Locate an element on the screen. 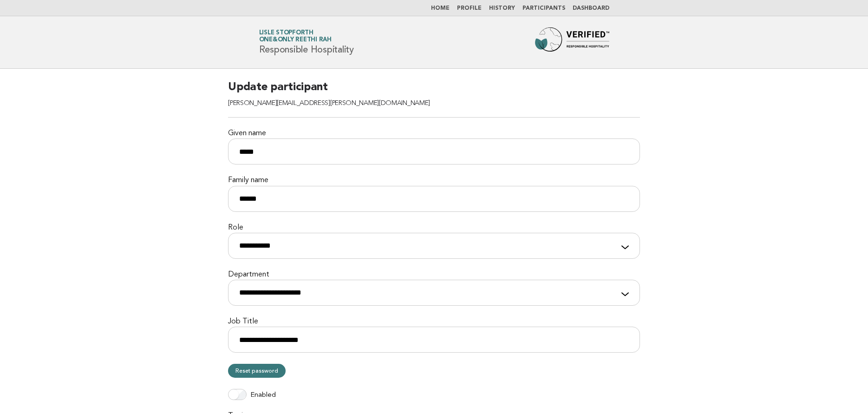  img: Forbes Travel Guide is located at coordinates (572, 42).